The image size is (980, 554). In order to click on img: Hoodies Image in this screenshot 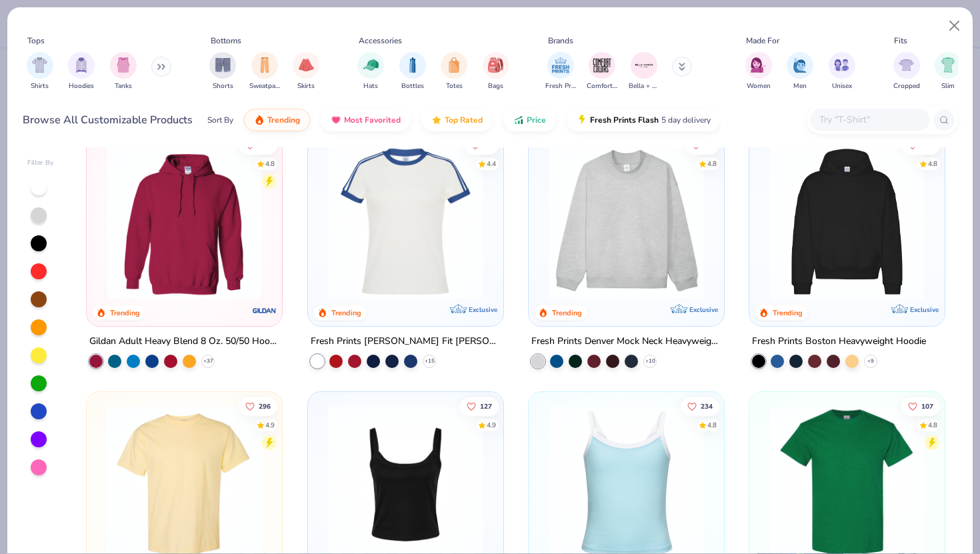, I will do `click(81, 65)`.